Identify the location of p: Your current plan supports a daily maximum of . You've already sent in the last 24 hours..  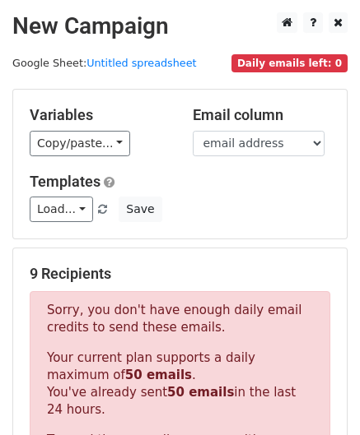
(179, 384).